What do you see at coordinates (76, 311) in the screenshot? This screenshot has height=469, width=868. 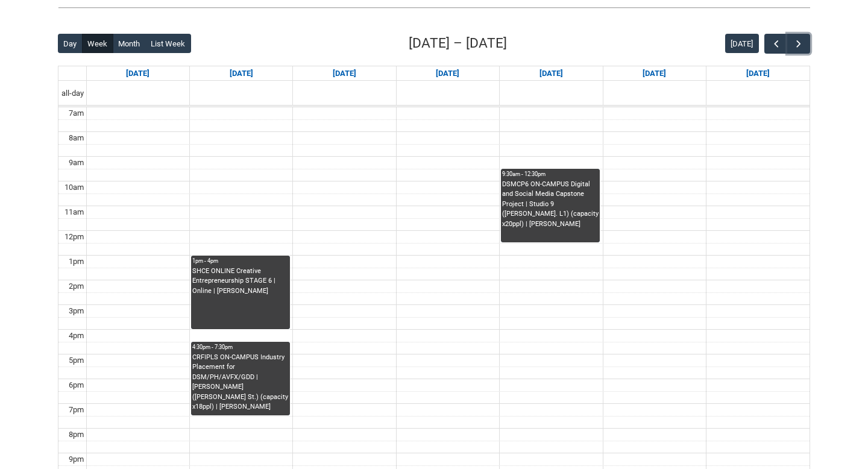 I see `div: 3pm` at bounding box center [76, 311].